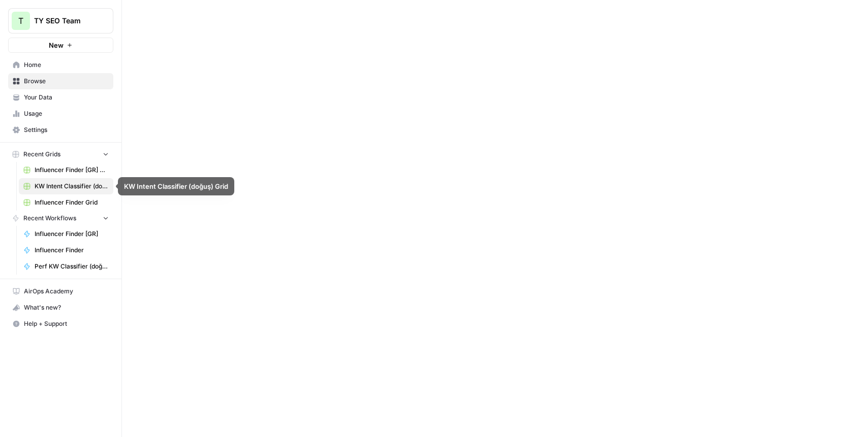 The image size is (868, 437). Describe the element at coordinates (60, 130) in the screenshot. I see `a: Settings` at that location.